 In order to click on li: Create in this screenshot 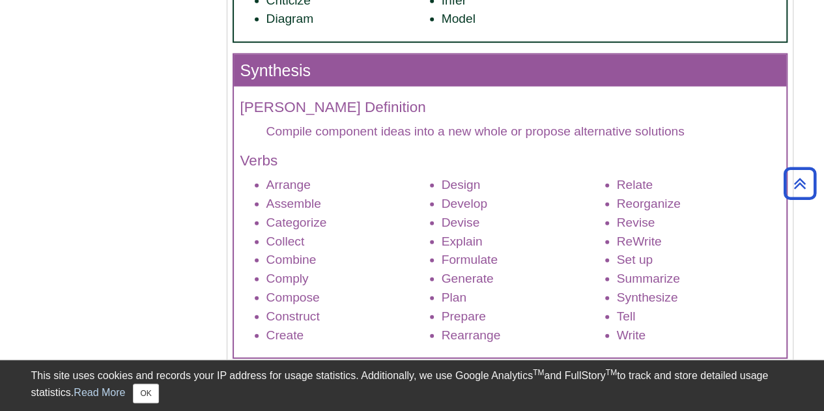, I will do `click(348, 336)`.